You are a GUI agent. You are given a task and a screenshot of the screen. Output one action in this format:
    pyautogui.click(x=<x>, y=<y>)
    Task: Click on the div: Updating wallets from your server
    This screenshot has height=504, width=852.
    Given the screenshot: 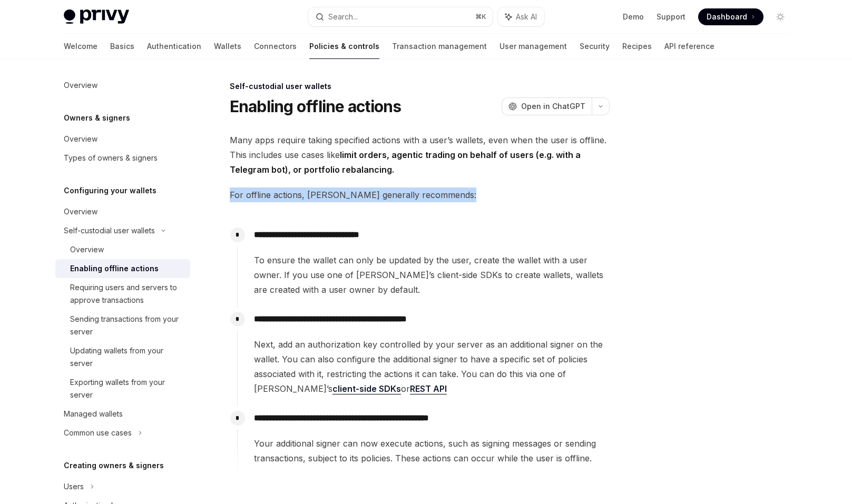 What is the action you would take?
    pyautogui.click(x=127, y=358)
    